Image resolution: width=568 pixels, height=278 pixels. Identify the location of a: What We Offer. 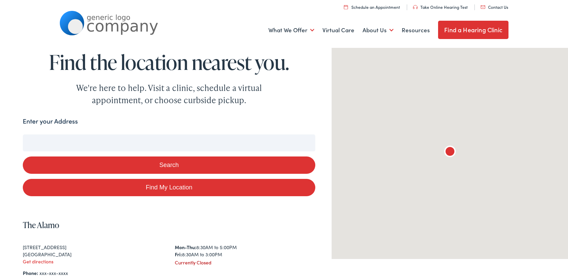
(291, 30).